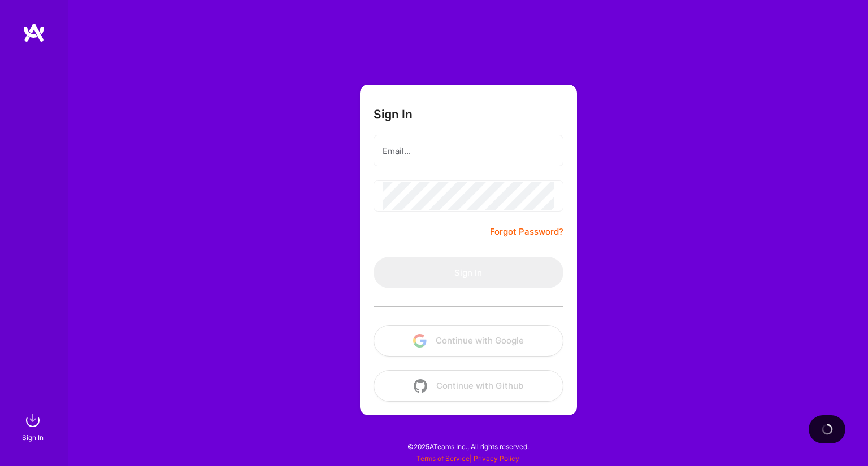 The image size is (868, 466). I want to click on a: Privacy Policy, so click(496, 458).